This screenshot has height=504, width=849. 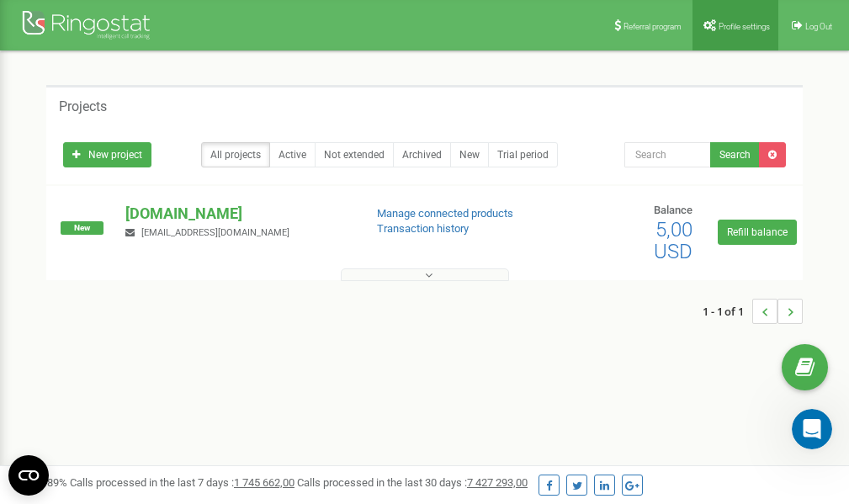 I want to click on span: 1 - 1 of 1, so click(x=727, y=311).